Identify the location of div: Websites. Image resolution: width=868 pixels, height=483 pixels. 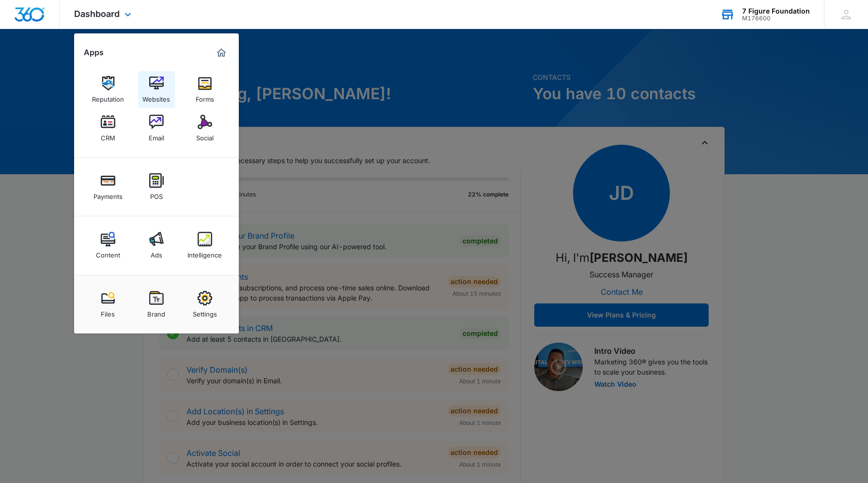
(156, 97).